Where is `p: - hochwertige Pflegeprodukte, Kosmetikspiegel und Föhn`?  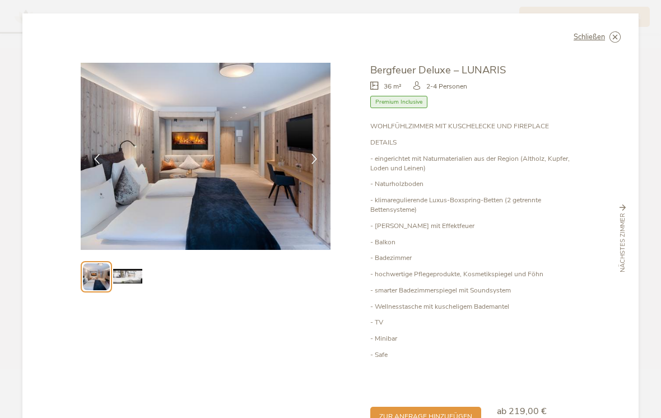 p: - hochwertige Pflegeprodukte, Kosmetikspiegel und Föhn is located at coordinates (475, 274).